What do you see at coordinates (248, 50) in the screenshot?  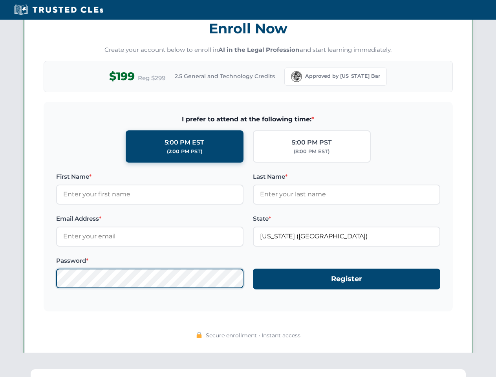 I see `p: Create your account below to enroll in and start learning immediately.` at bounding box center [248, 50].